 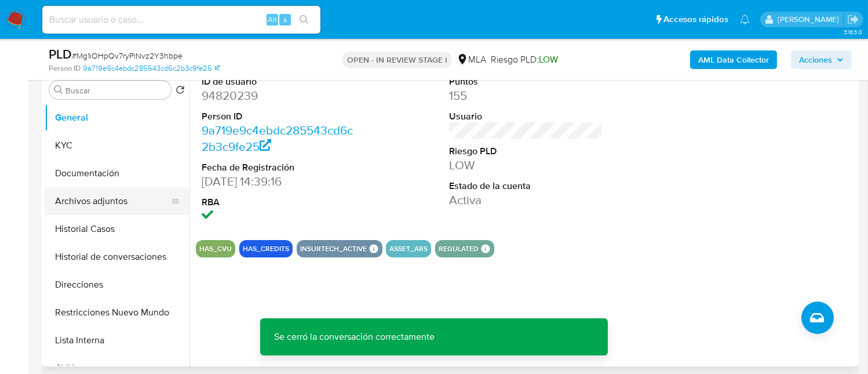 What do you see at coordinates (116, 91) in the screenshot?
I see `input: Buscar` at bounding box center [116, 91].